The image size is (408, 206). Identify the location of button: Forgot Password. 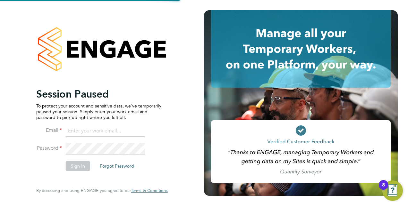
(117, 166).